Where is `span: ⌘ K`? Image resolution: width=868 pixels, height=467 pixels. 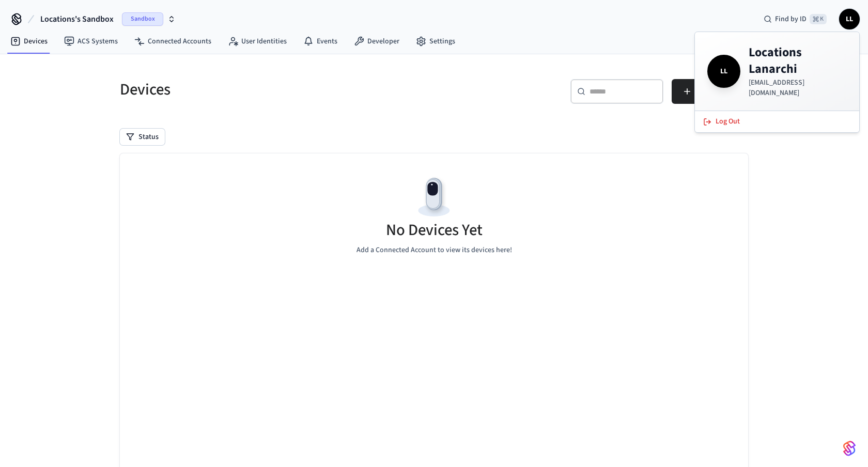 span: ⌘ K is located at coordinates (818, 19).